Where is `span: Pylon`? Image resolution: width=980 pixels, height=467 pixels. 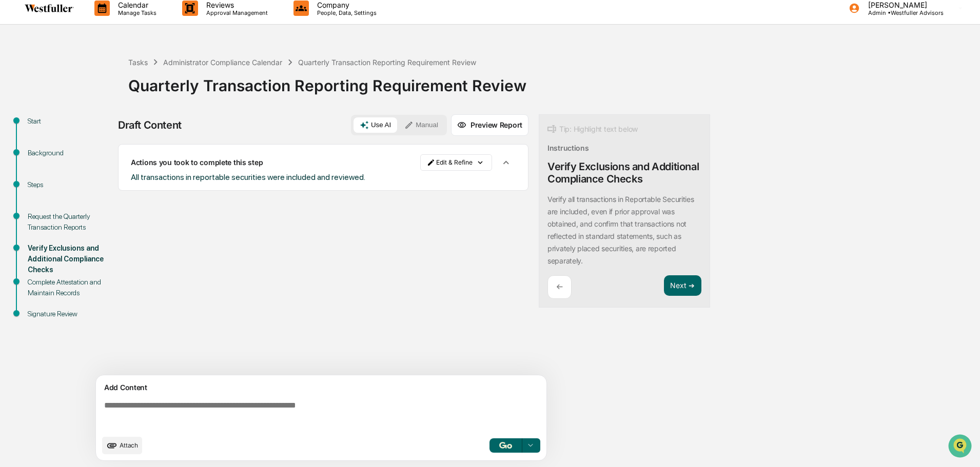
span: Pylon is located at coordinates (113, 258).